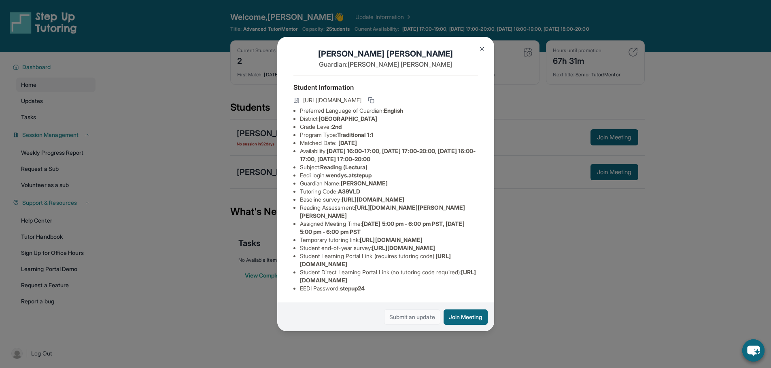  I want to click on li: Assigned Meeting Time :, so click(389, 228).